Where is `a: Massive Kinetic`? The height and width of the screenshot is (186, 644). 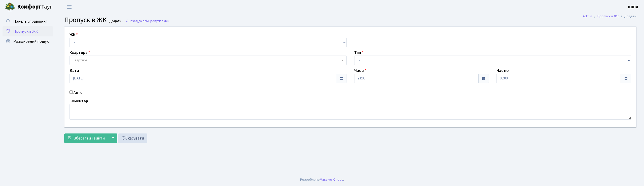 a: Massive Kinetic is located at coordinates (332, 180).